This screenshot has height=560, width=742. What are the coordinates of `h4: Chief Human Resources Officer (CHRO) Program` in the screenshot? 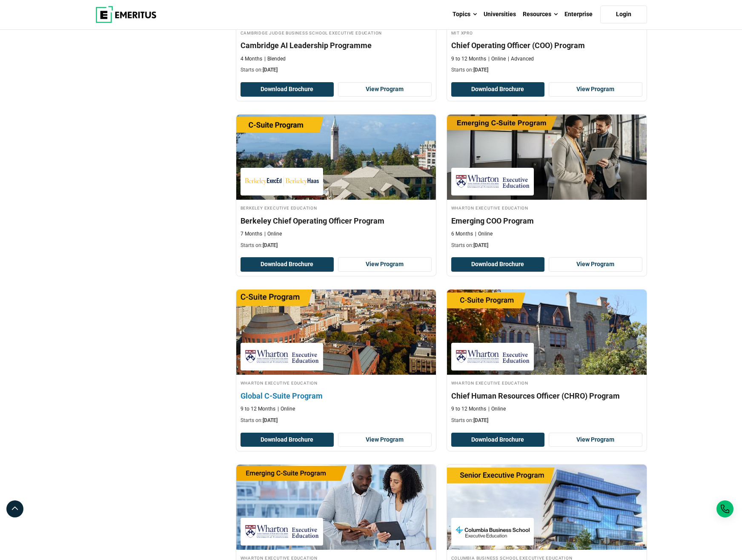 It's located at (547, 395).